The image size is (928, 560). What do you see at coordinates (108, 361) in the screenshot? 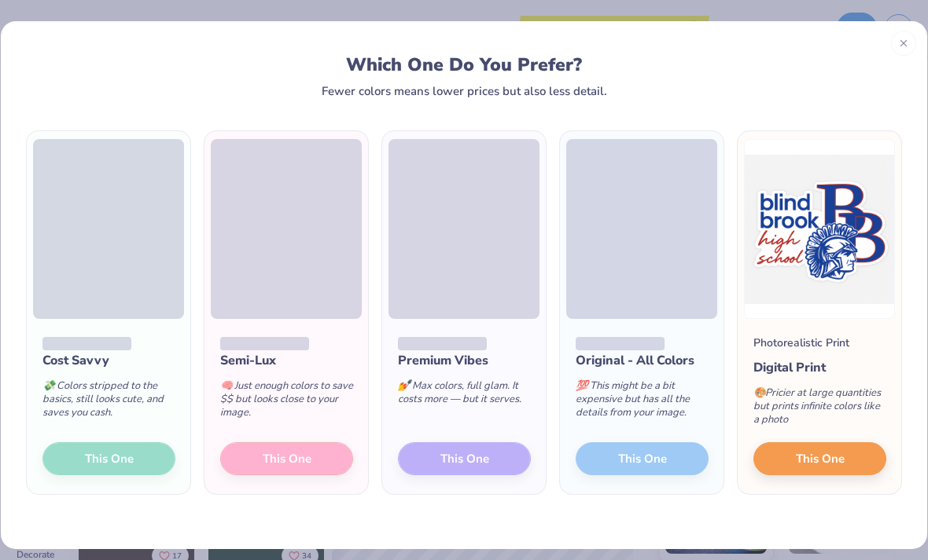
I see `div: Cost Savvy` at bounding box center [108, 361].